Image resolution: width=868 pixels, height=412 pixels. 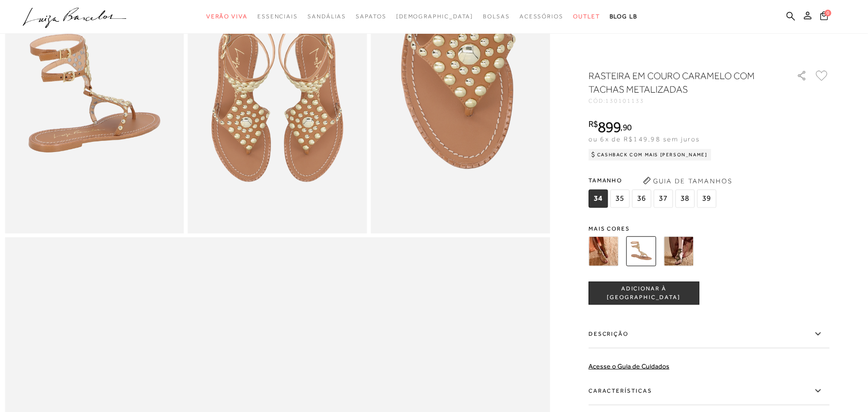 I want to click on a: BLOG LB, so click(x=624, y=16).